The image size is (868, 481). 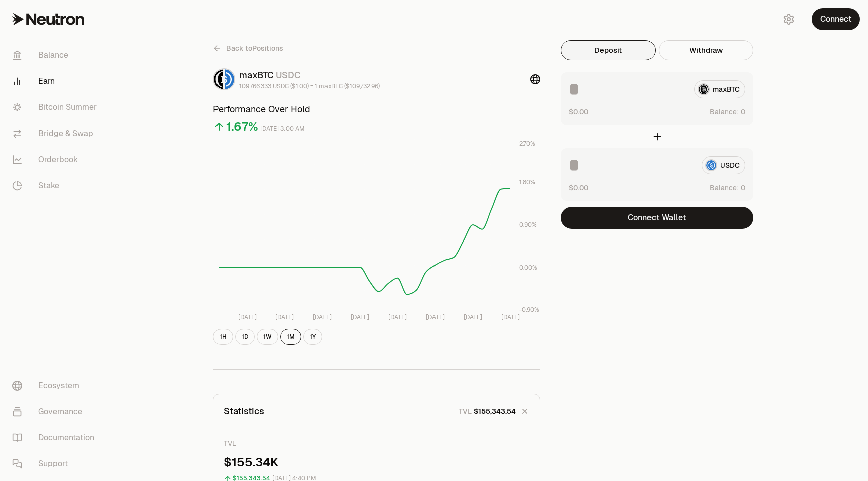 I want to click on a: Bitcoin Summer, so click(x=56, y=107).